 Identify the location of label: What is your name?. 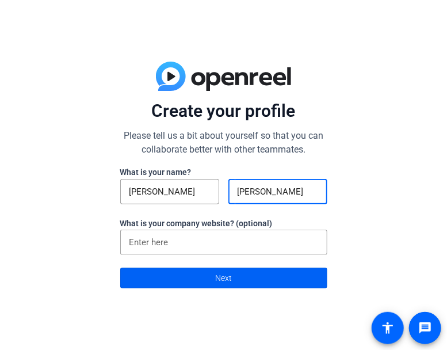
(156, 172).